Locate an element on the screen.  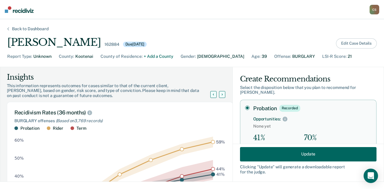
div: BURGLARY is located at coordinates (304, 56).